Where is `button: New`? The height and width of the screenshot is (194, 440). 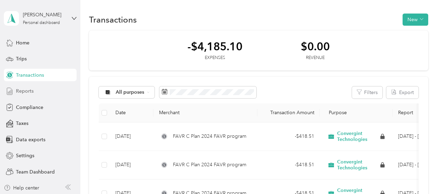
button: New is located at coordinates (416, 19).